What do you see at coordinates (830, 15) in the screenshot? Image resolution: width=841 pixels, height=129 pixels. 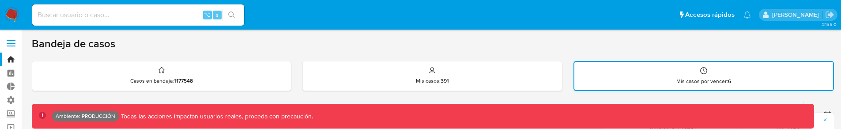 I see `a: Salir` at bounding box center [830, 15].